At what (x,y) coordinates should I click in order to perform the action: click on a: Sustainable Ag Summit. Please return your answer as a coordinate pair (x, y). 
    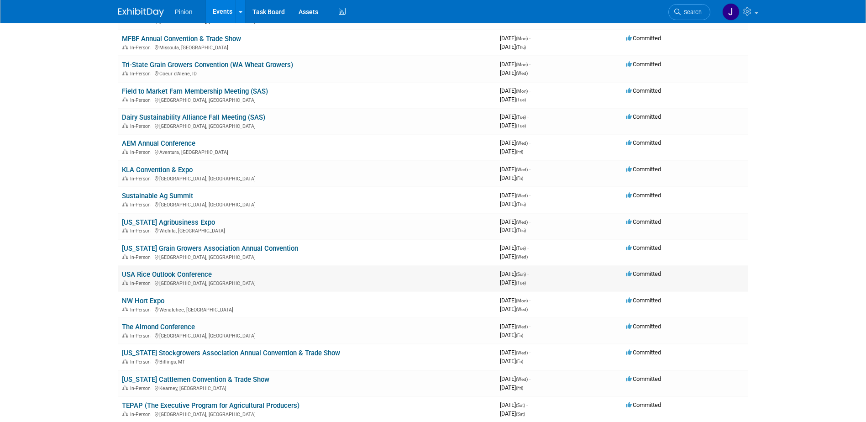
    Looking at the image, I should click on (158, 196).